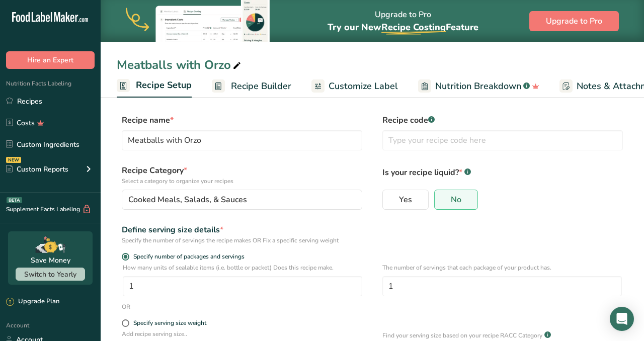 This screenshot has height=341, width=644. What do you see at coordinates (37, 169) in the screenshot?
I see `div: Custom Reports` at bounding box center [37, 169].